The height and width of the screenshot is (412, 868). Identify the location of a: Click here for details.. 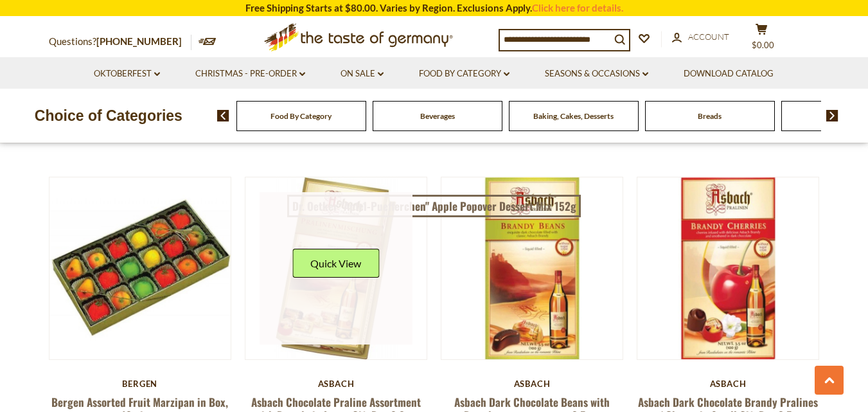
(577, 7).